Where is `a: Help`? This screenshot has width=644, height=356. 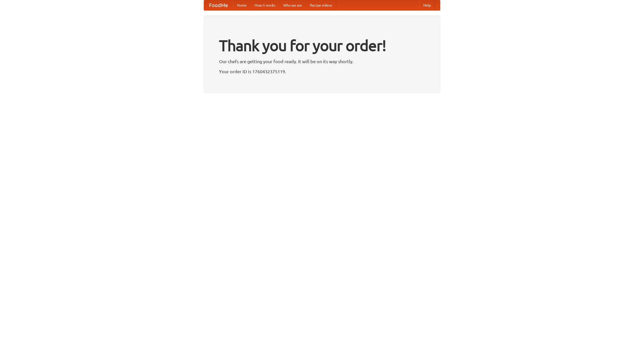 a: Help is located at coordinates (428, 5).